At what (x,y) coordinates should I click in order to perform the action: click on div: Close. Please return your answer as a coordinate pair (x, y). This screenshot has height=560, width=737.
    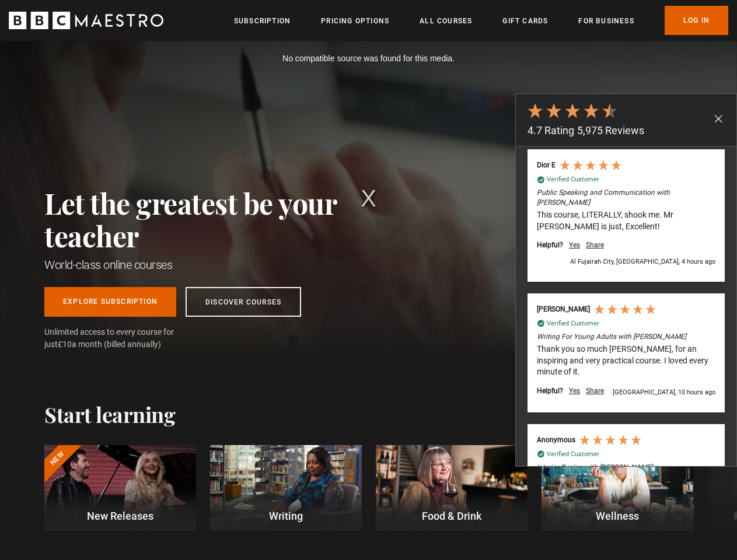
    Looking at the image, I should click on (718, 119).